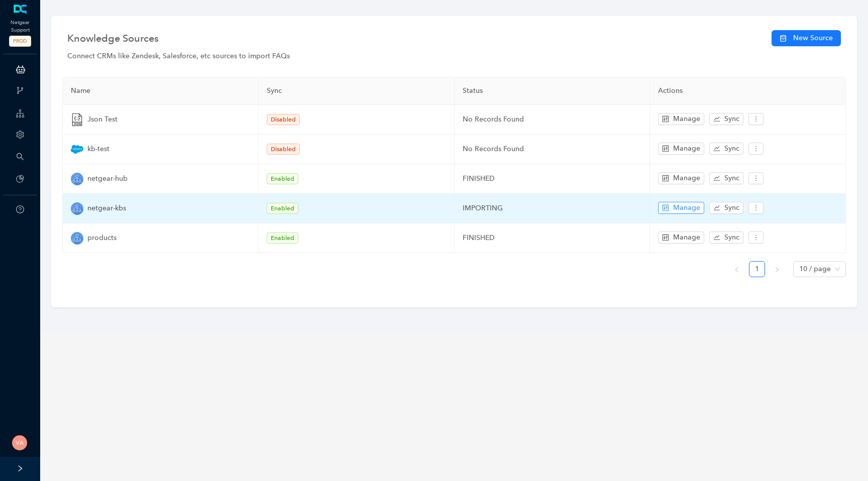 The height and width of the screenshot is (481, 868). What do you see at coordinates (819, 269) in the screenshot?
I see `span: 10 / page` at bounding box center [819, 269].